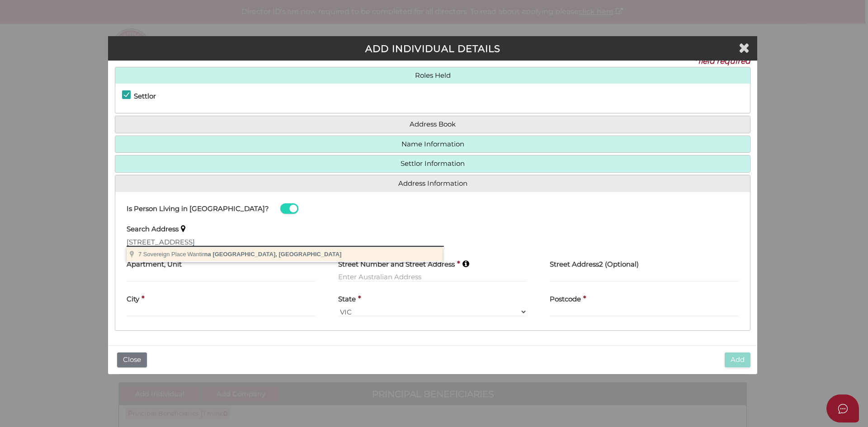 The height and width of the screenshot is (427, 868). I want to click on button: Close, so click(132, 360).